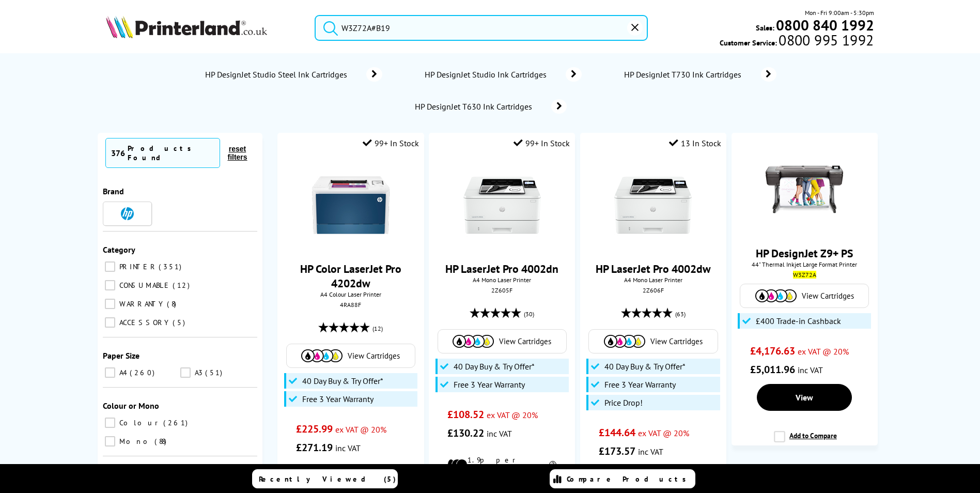 The image size is (980, 493). What do you see at coordinates (131, 405) in the screenshot?
I see `span: Colour or Mono` at bounding box center [131, 405].